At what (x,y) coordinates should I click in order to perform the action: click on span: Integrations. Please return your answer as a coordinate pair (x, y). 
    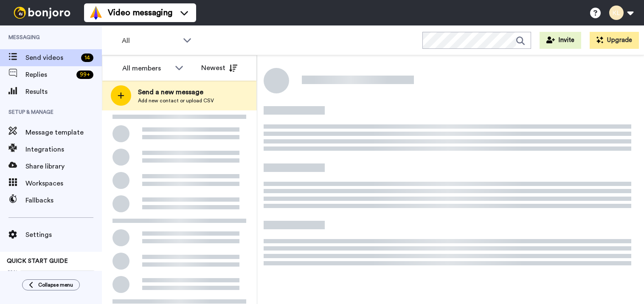
    Looking at the image, I should click on (64, 150).